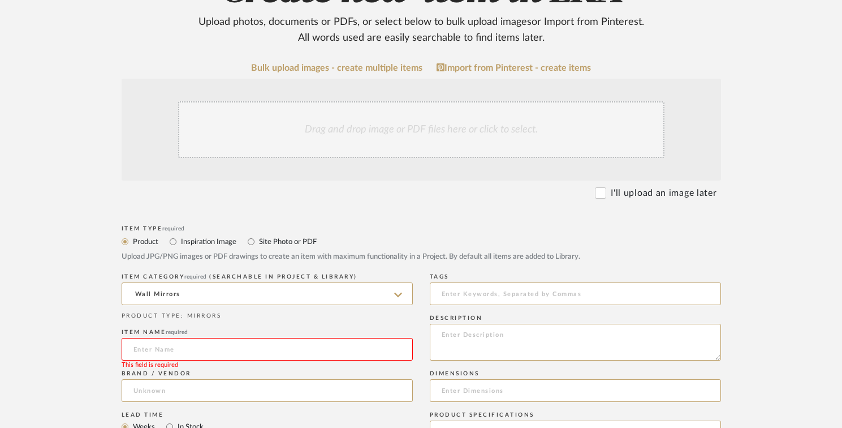  I want to click on div: Item Type, so click(421, 228).